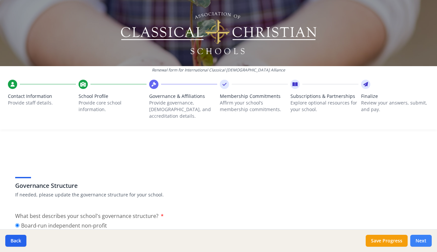 This screenshot has width=437, height=252. What do you see at coordinates (254, 106) in the screenshot?
I see `p: Affirm your school’s membership commitments.` at bounding box center [254, 106].